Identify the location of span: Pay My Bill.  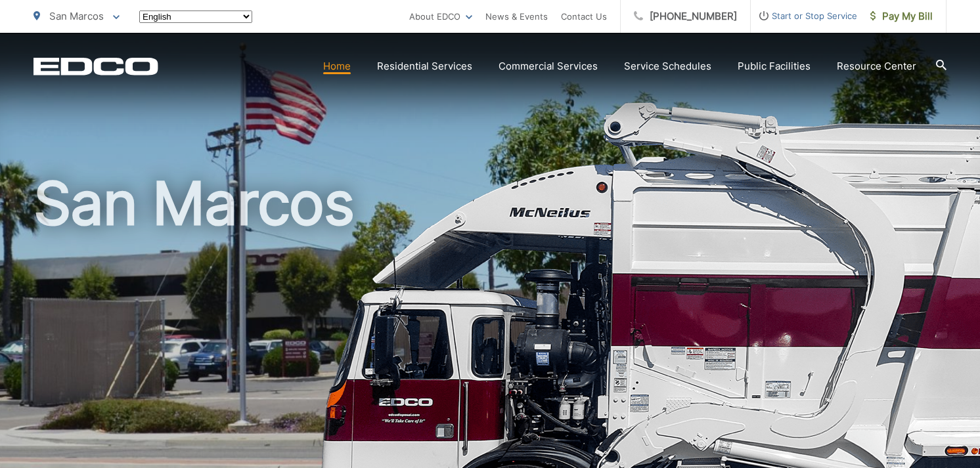
(901, 16).